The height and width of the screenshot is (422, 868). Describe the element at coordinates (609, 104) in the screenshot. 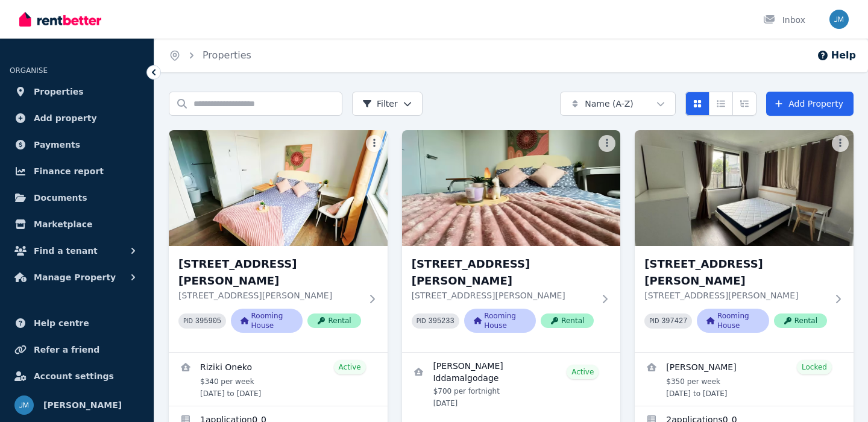

I see `span: Name (A-Z)` at that location.